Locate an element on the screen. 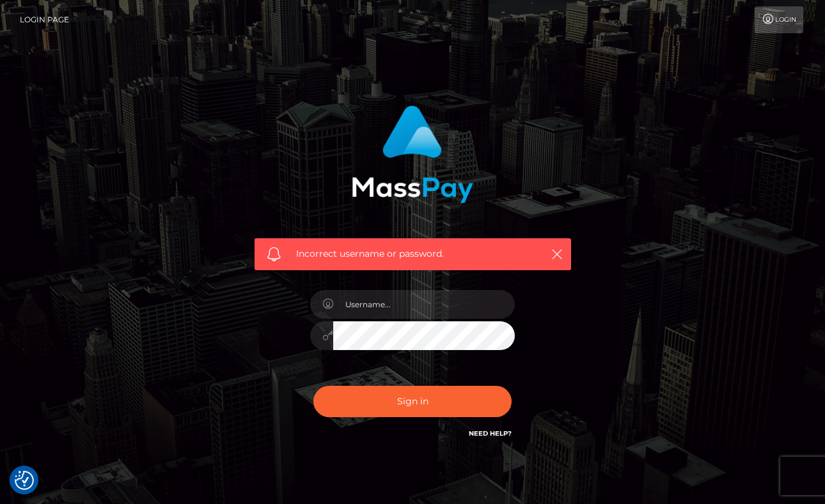 This screenshot has height=504, width=825. a: Login is located at coordinates (779, 20).